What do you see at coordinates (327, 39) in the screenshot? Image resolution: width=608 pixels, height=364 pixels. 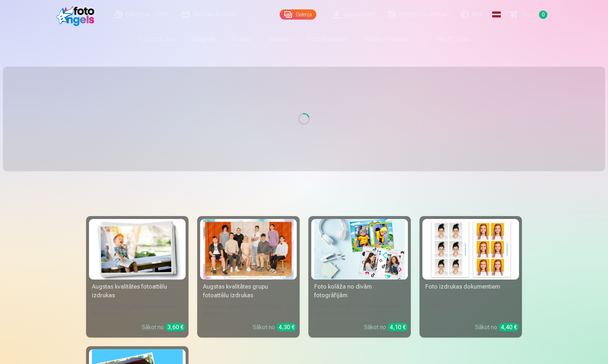 I see `a: Foto kalendāri` at bounding box center [327, 39].